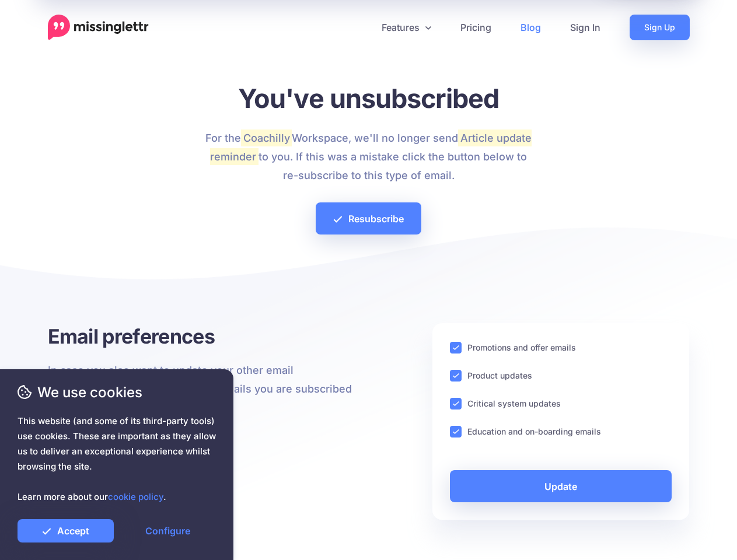 This screenshot has width=737, height=560. I want to click on label: Product updates, so click(499, 376).